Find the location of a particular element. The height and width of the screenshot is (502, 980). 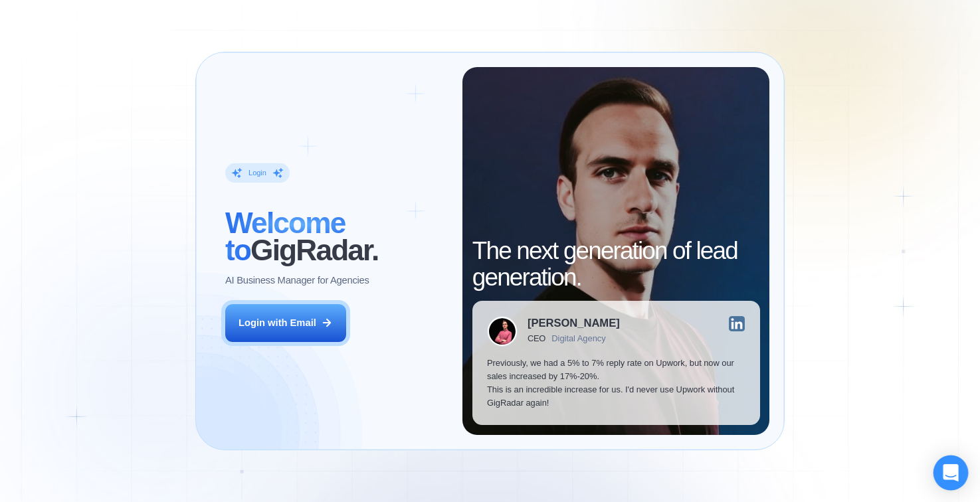

h2: The next generation of lead generation. is located at coordinates (615, 264).